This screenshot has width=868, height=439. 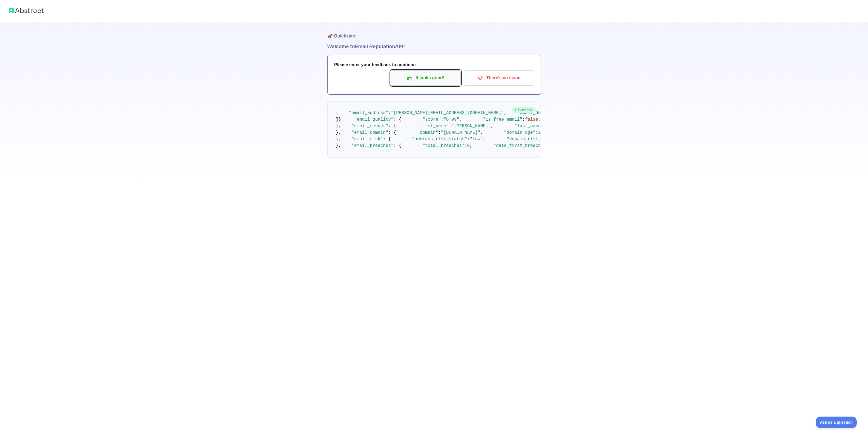 I want to click on span: "domain_age", so click(x=519, y=132).